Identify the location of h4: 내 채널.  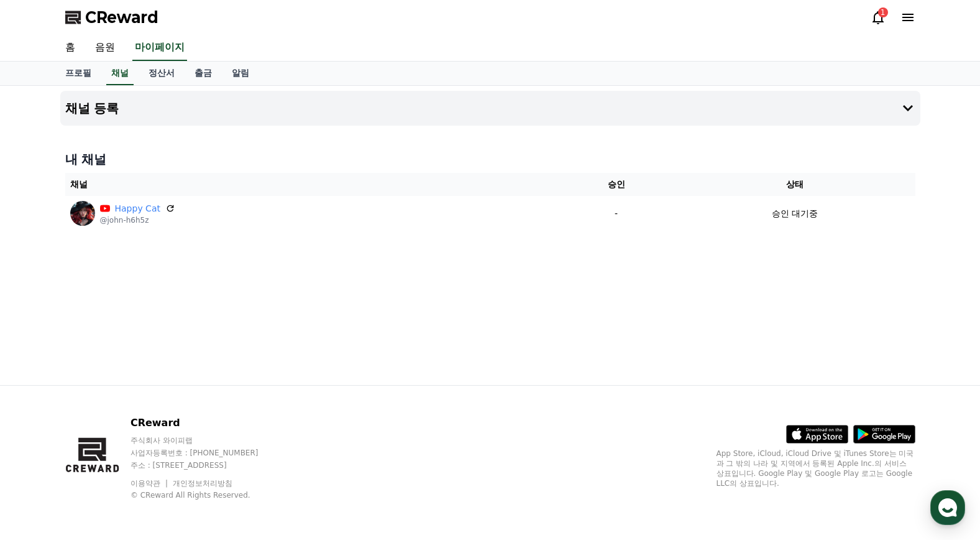
(491, 159).